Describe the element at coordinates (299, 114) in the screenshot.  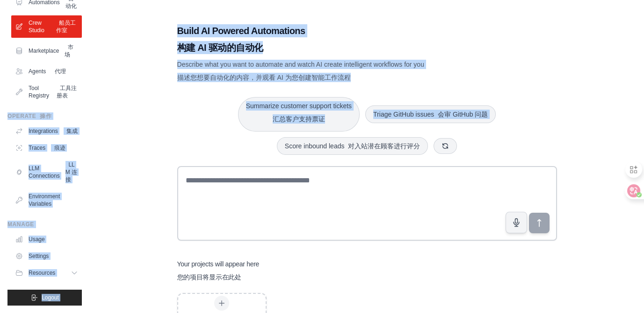
I see `button: Summarize customer support tickets汇总客户支持票证` at that location.